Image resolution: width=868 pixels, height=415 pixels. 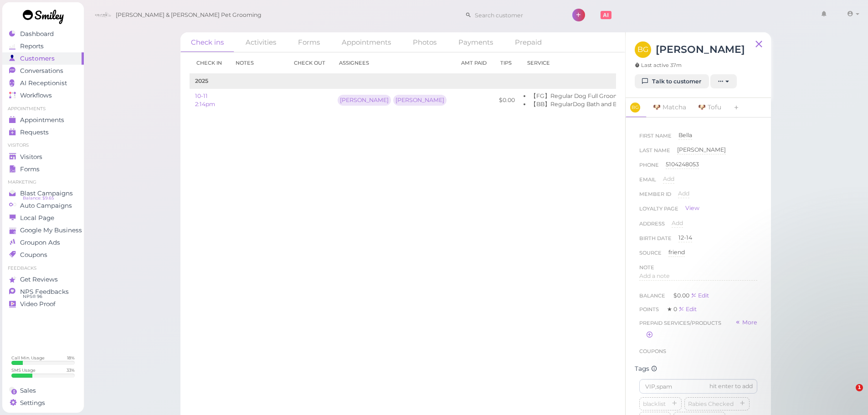 What do you see at coordinates (43, 156) in the screenshot?
I see `a: Visitors` at bounding box center [43, 156].